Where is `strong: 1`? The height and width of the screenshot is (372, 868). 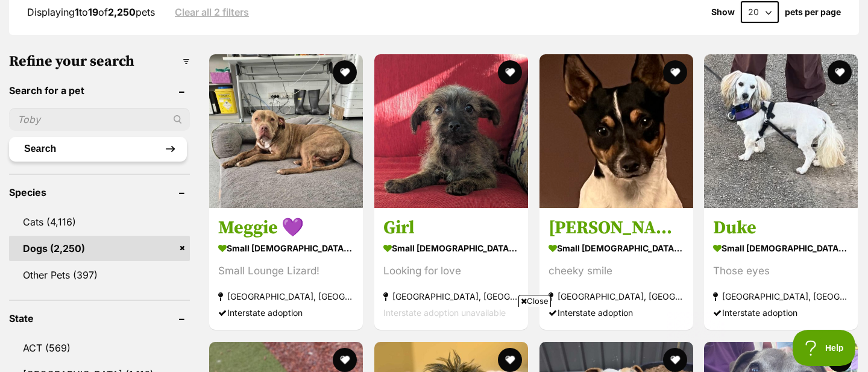
strong: 1 is located at coordinates (76, 12).